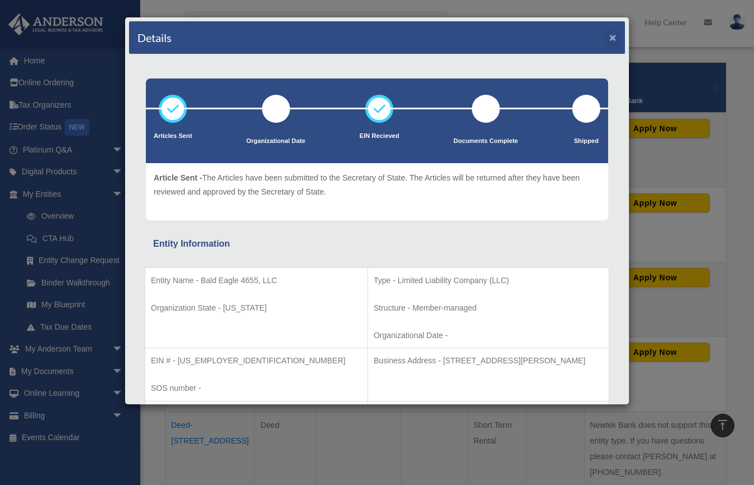 This screenshot has height=485, width=754. What do you see at coordinates (154, 38) in the screenshot?
I see `h4: Details` at bounding box center [154, 38].